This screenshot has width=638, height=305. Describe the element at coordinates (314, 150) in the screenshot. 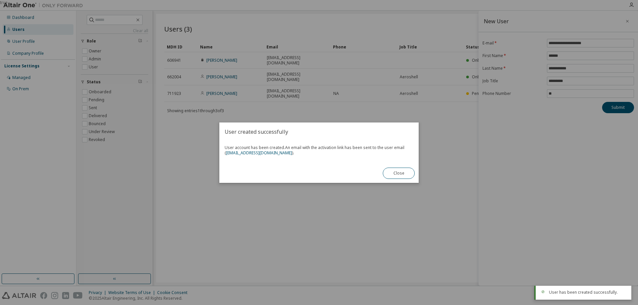

I see `span: User account has been created.` at that location.